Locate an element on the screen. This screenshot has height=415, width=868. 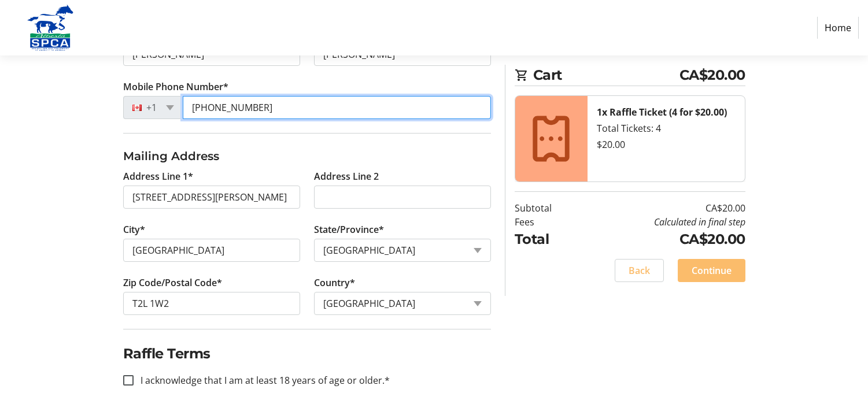
div: $20.00 is located at coordinates (666, 145).